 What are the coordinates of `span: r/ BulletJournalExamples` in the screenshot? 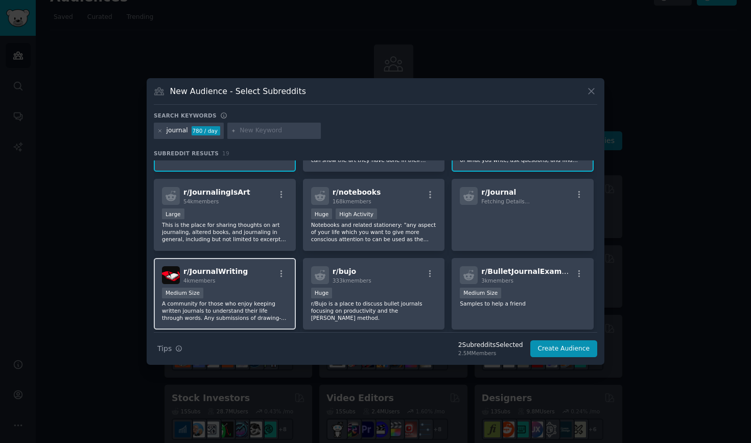 It's located at (529, 271).